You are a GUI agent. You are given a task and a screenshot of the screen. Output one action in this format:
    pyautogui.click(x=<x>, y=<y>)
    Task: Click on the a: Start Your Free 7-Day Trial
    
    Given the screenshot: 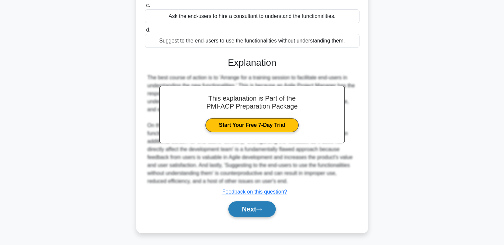 What is the action you would take?
    pyautogui.click(x=252, y=125)
    